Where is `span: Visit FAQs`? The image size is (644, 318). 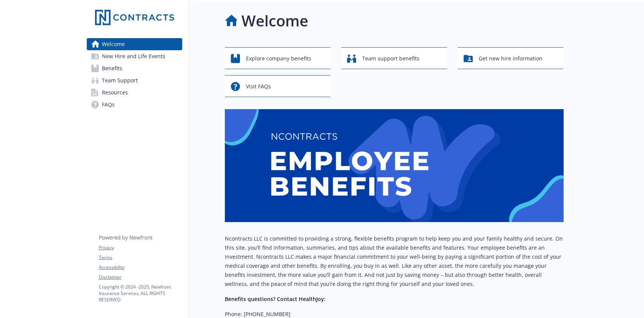
span: Visit FAQs is located at coordinates (258, 86).